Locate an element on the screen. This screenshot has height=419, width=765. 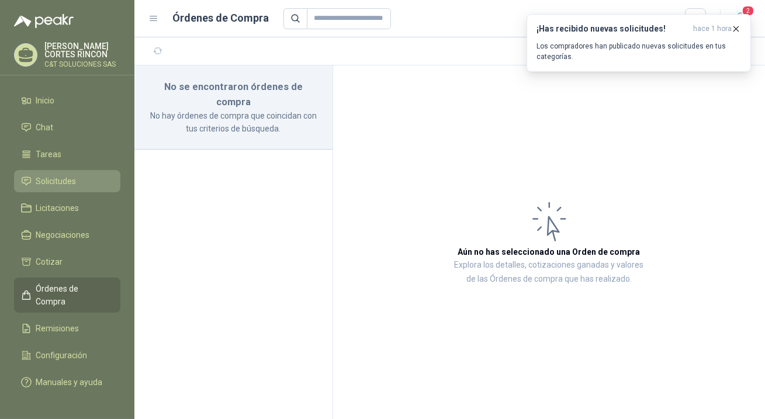
span: Licitaciones is located at coordinates (58, 208).